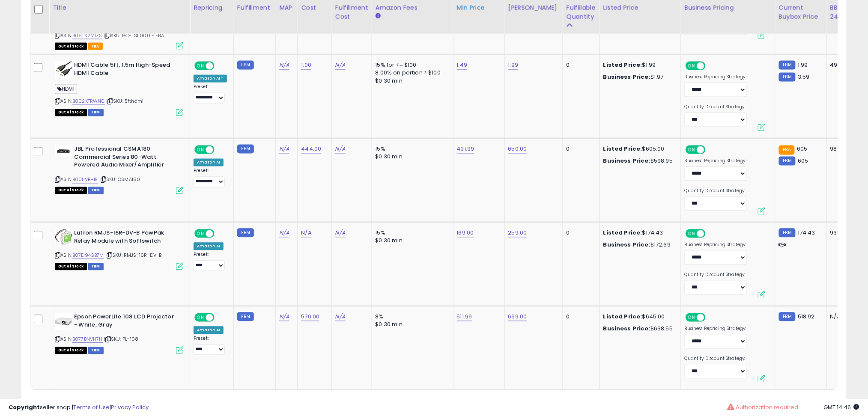  I want to click on div: $645.00, so click(639, 317).